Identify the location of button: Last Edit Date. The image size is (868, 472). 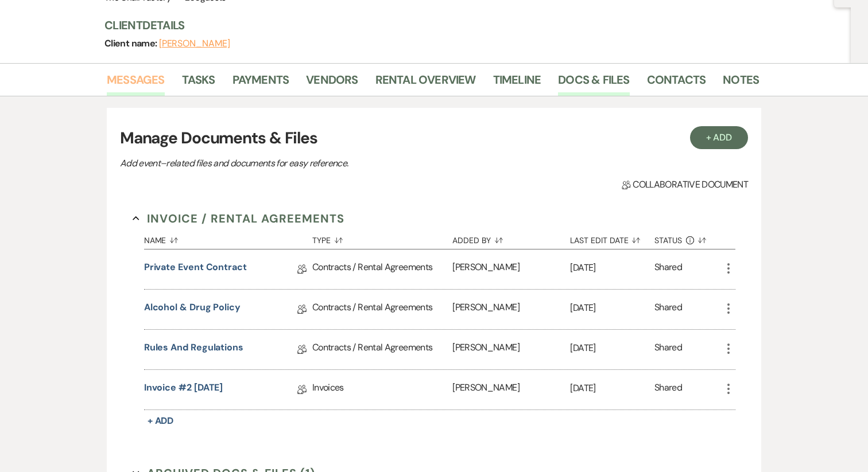
(612, 238).